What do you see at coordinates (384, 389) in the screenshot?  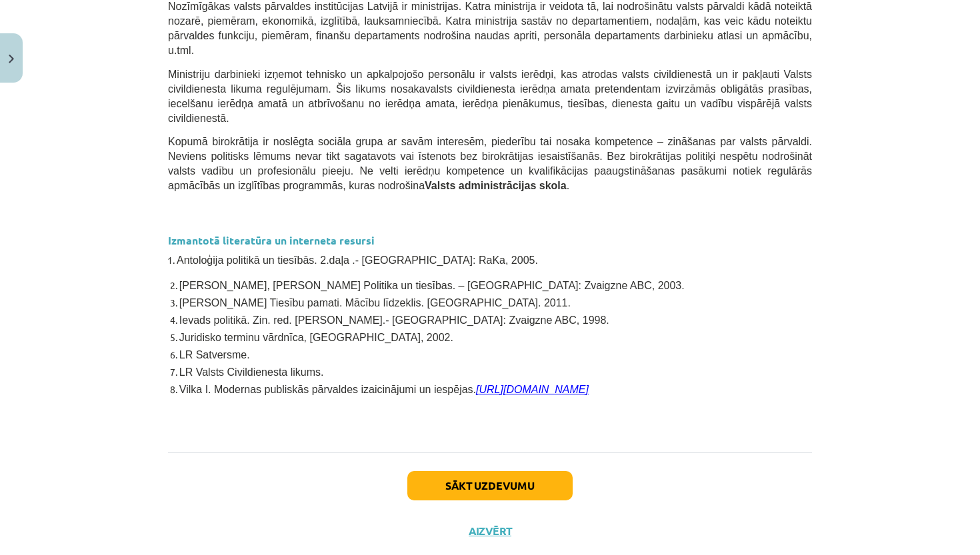 I see `span: Vilka I. Modernas publiskās pārvaldes izaicinājumi un iespējas.` at bounding box center [384, 389].